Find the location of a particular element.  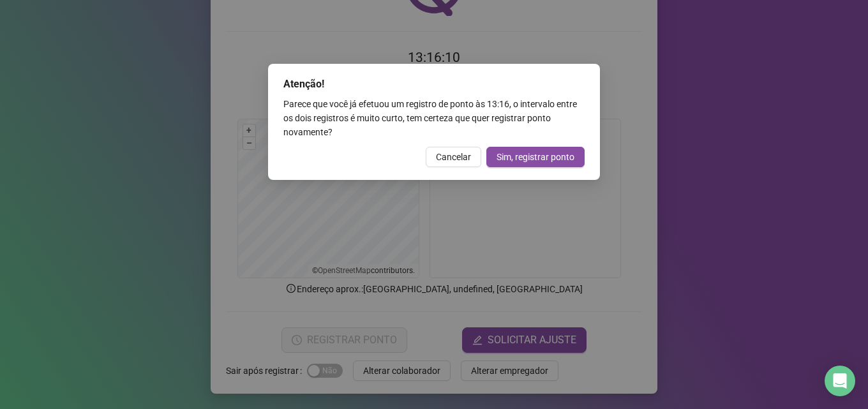

span: Sim, registrar ponto is located at coordinates (536, 157).